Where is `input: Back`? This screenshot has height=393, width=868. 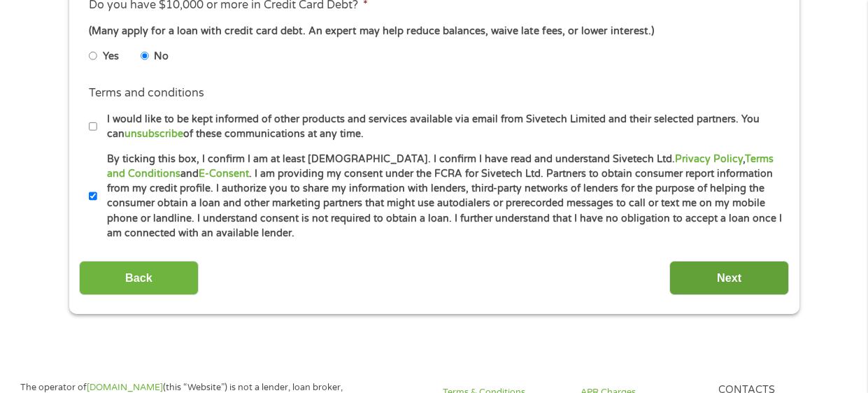
input: Back is located at coordinates (139, 278).